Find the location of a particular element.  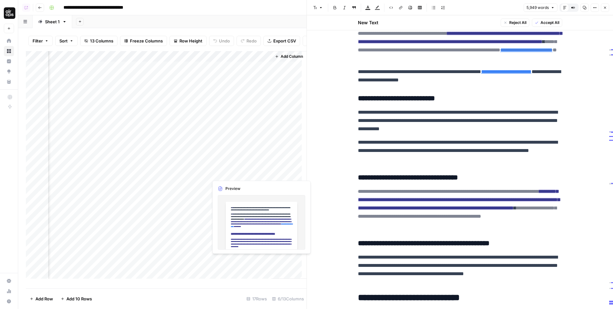

button: Sort is located at coordinates (66, 41).